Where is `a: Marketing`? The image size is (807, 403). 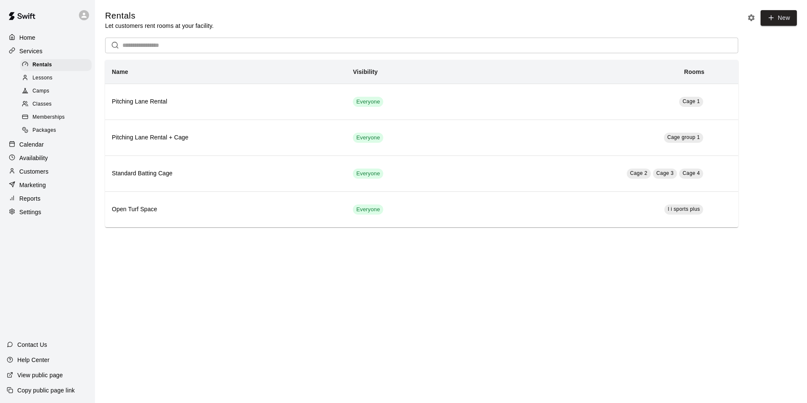
a: Marketing is located at coordinates (47, 185).